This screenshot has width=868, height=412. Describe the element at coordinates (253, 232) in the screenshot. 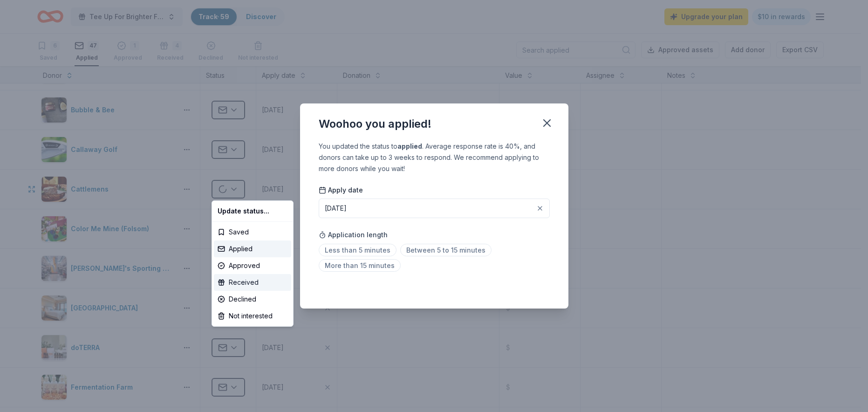

I see `div: Saved` at that location.